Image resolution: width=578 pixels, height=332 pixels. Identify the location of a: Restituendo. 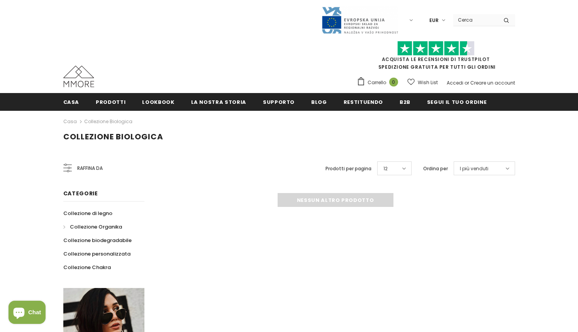
(363, 102).